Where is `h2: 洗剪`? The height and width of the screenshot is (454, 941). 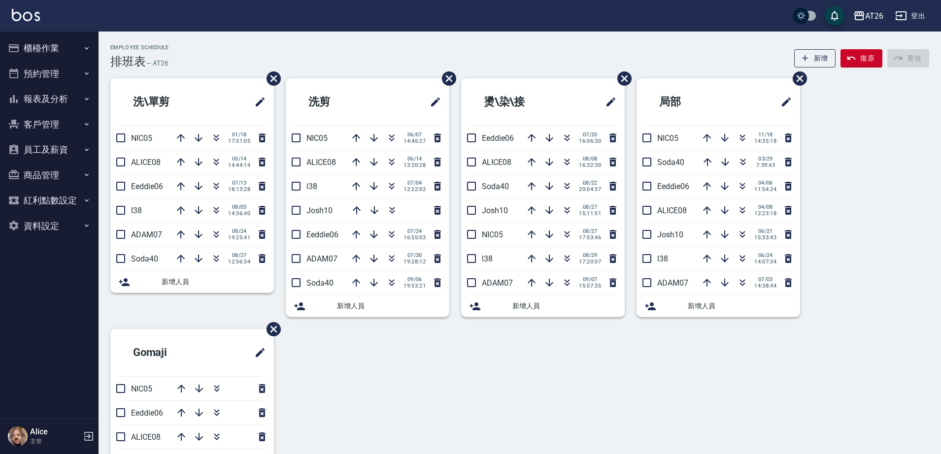
h2: 洗剪 is located at coordinates (339, 102).